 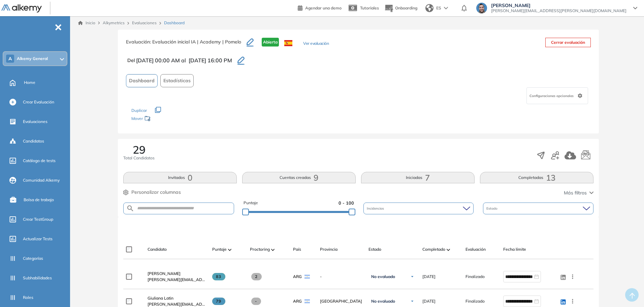 What do you see at coordinates (260, 249) in the screenshot?
I see `span: Proctoring` at bounding box center [260, 249].